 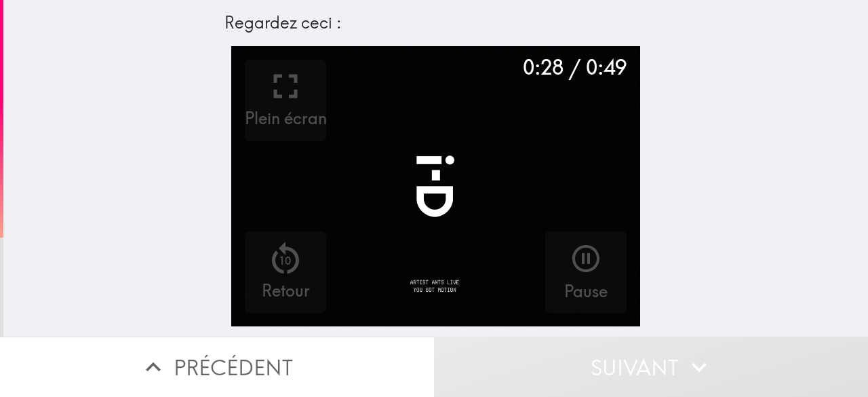 What do you see at coordinates (436, 23) in the screenshot?
I see `div: Regardez ceci :` at bounding box center [436, 23].